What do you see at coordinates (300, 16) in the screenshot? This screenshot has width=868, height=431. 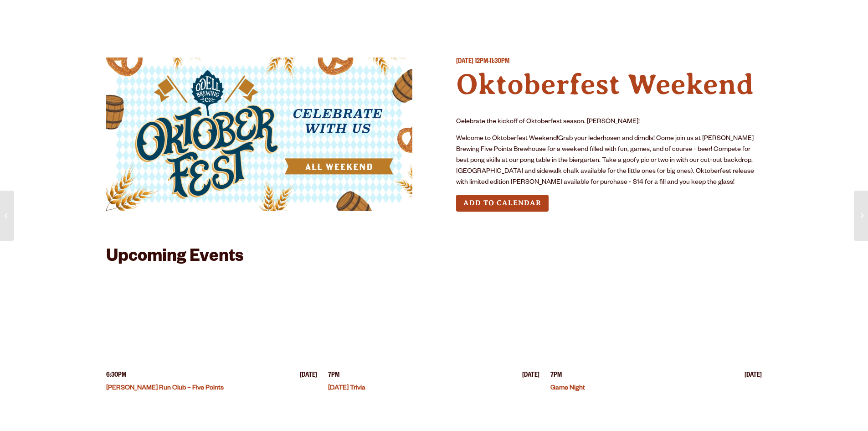 I see `a: Gear` at bounding box center [300, 16].